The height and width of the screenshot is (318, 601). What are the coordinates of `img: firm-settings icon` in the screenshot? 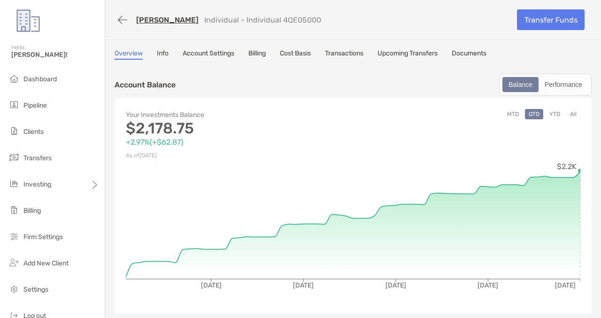 It's located at (14, 236).